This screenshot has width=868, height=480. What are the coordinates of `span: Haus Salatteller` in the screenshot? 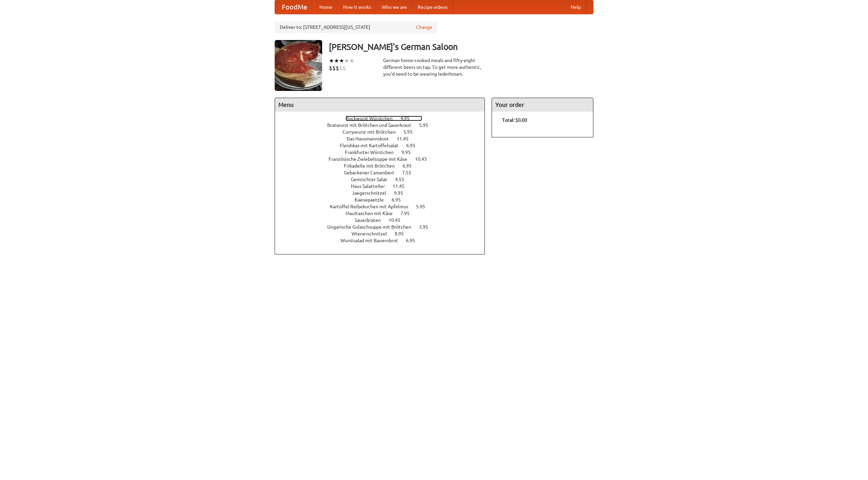 It's located at (371, 186).